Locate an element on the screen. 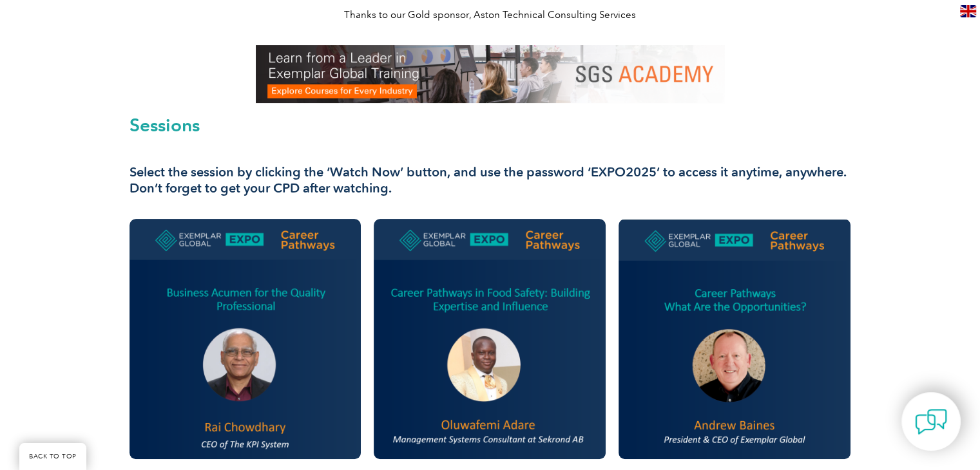 The image size is (980, 470). img: en is located at coordinates (968, 11).